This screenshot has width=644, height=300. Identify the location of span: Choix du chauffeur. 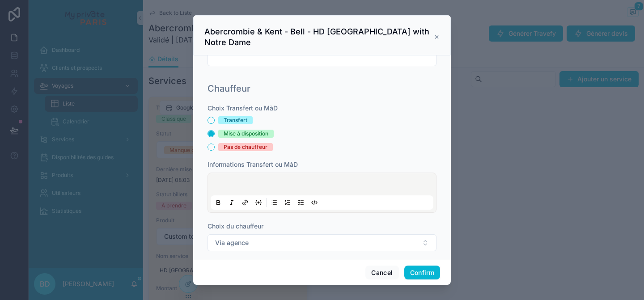
(235, 226).